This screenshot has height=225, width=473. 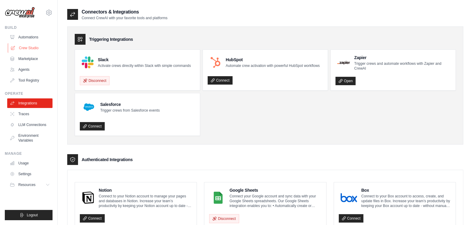 I want to click on img: Google Sheets Logo, so click(x=218, y=198).